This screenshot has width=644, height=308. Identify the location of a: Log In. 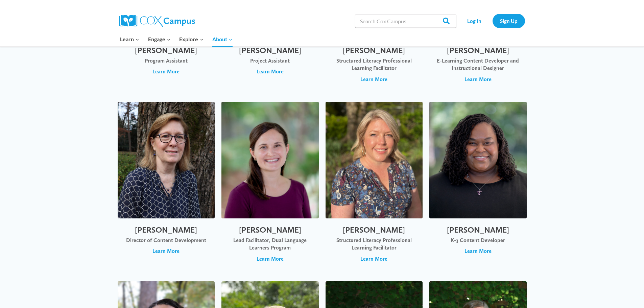
(474, 21).